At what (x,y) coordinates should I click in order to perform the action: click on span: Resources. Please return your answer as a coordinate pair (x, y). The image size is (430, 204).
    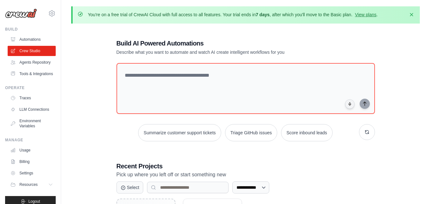
    Looking at the image, I should click on (28, 185).